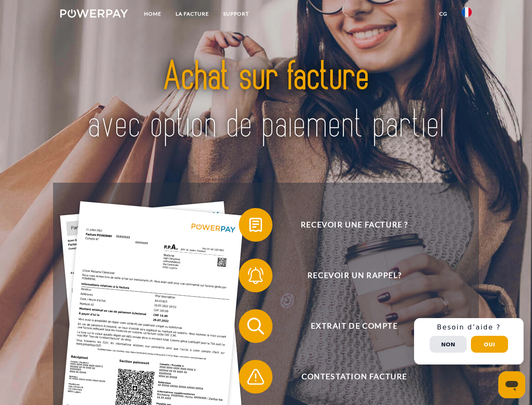  I want to click on span: Extrait de compte, so click(355, 326).